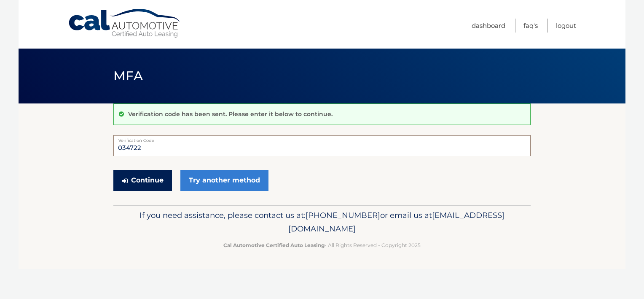 This screenshot has height=299, width=644. Describe the element at coordinates (224, 180) in the screenshot. I see `a: Try another method` at that location.